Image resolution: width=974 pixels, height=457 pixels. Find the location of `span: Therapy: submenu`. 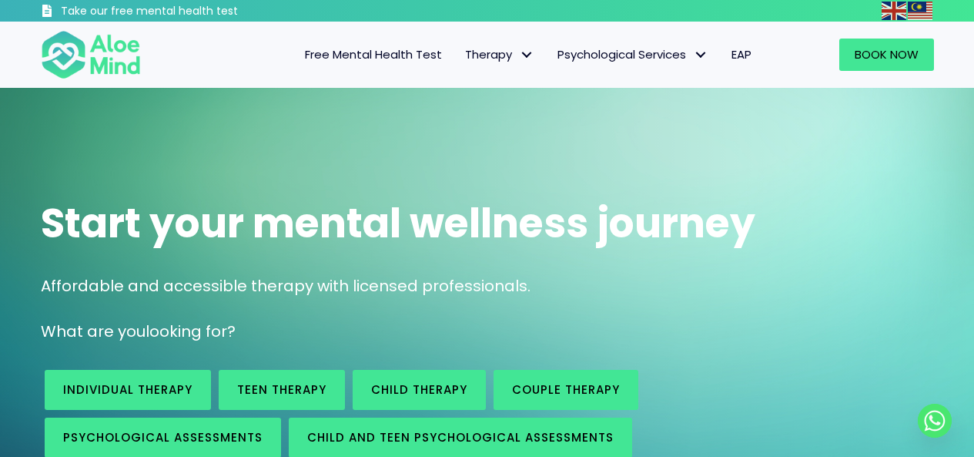

span: Therapy: submenu is located at coordinates (527, 55).